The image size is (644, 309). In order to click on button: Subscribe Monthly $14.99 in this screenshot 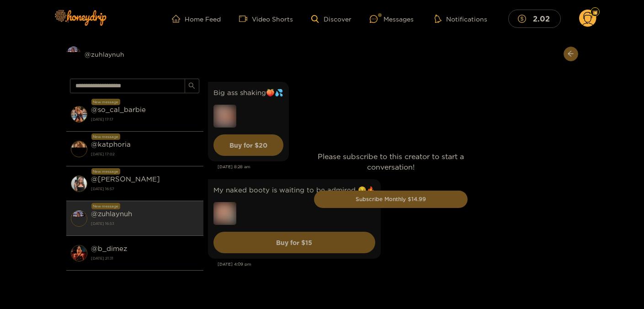, I will do `click(391, 199)`.